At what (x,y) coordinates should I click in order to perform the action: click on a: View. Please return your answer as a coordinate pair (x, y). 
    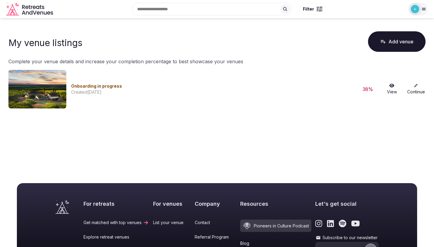
    Looking at the image, I should click on (392, 89).